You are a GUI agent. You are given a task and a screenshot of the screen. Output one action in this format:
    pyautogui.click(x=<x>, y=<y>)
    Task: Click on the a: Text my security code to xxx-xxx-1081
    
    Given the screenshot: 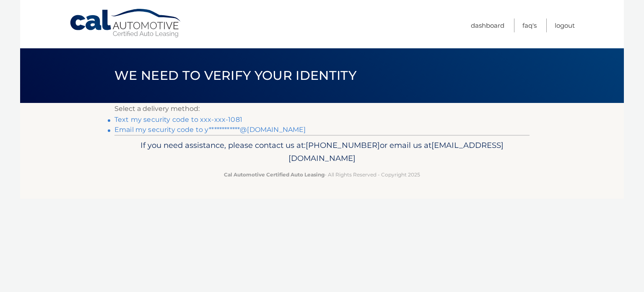 What is the action you would take?
    pyautogui.click(x=178, y=119)
    